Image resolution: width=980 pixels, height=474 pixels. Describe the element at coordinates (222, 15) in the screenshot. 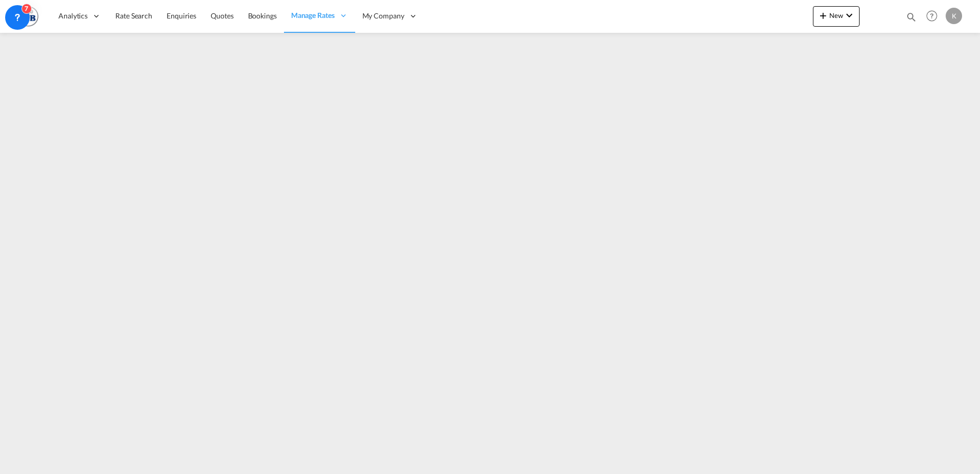

I see `span: Quotes` at that location.